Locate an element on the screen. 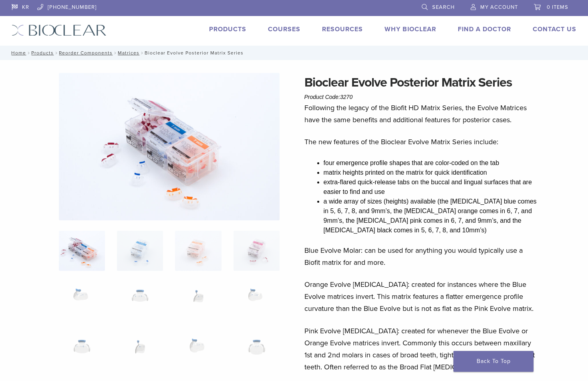  span: 3270 is located at coordinates (346, 97).